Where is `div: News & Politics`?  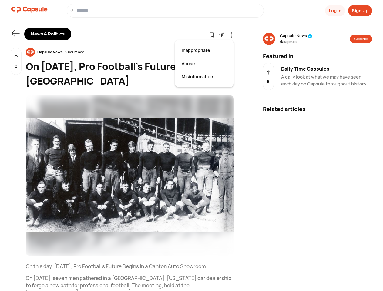 div: News & Politics is located at coordinates (48, 34).